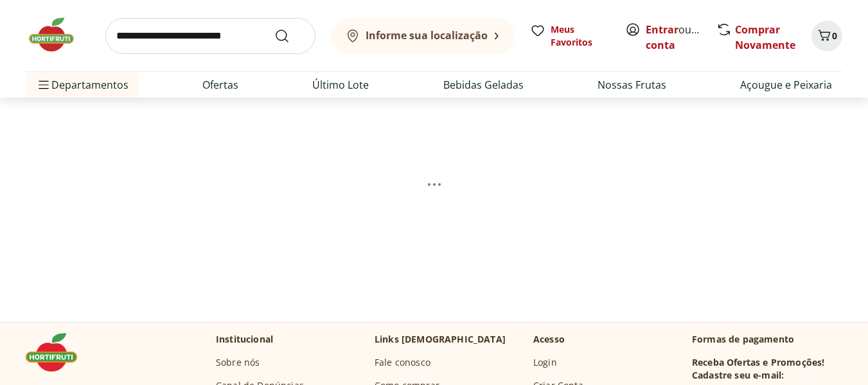  What do you see at coordinates (786, 85) in the screenshot?
I see `a: Açougue e Peixaria` at bounding box center [786, 85].